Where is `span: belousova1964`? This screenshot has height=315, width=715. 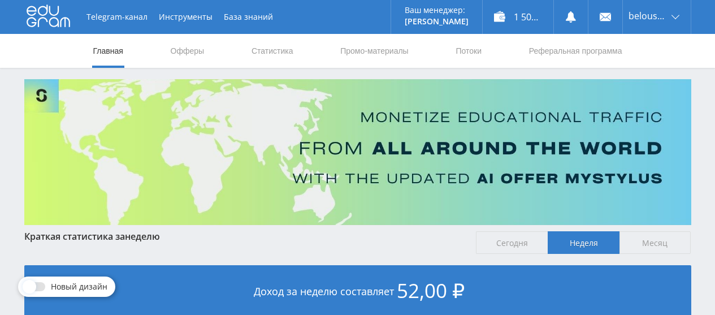 span: belousova1964 is located at coordinates (648, 16).